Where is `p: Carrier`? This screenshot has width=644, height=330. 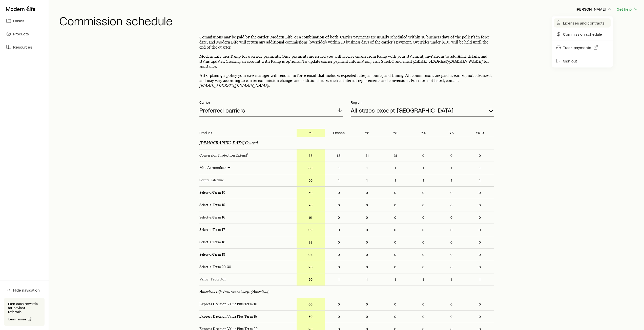 p: Carrier is located at coordinates (271, 102).